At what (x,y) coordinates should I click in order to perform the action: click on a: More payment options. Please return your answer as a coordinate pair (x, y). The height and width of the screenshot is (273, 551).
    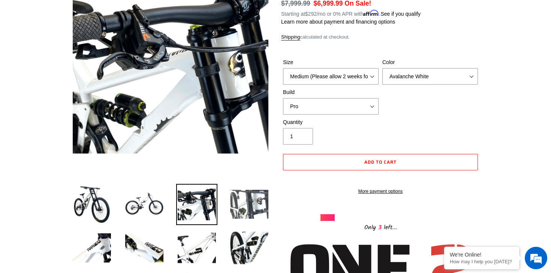
    Looking at the image, I should click on (380, 191).